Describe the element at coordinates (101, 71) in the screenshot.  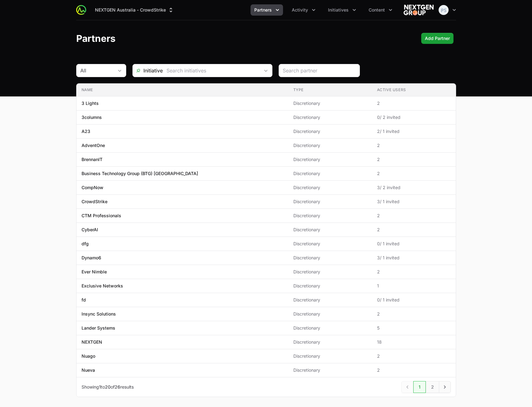
I see `button: All` at that location.